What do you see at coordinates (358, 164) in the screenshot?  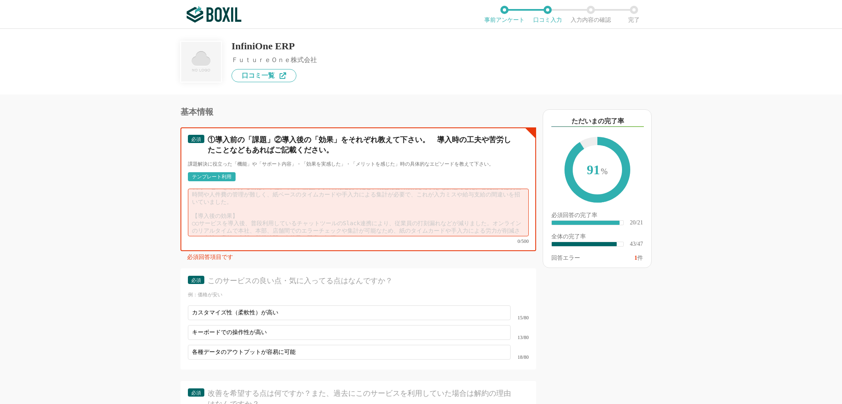 I see `div: 課題解決に役立った「機能」や「サポート内容」・「効果を実感した」・「メリットを感じた」時の具体的なエピソードを教えて下さい。` at bounding box center [358, 164].